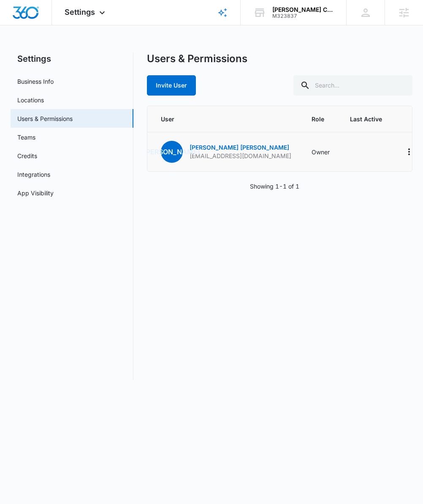 The width and height of the screenshot is (423, 504). Describe the element at coordinates (35, 81) in the screenshot. I see `a: Business Info` at that location.